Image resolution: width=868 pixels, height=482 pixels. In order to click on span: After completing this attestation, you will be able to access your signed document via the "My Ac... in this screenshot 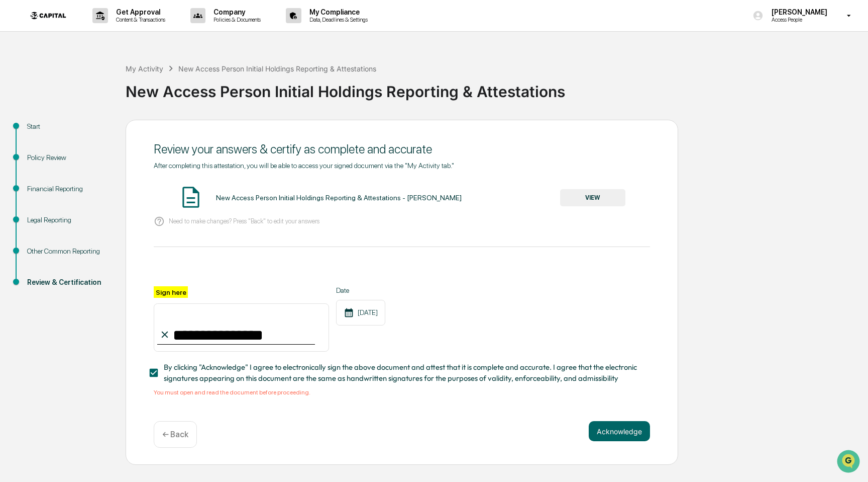, I will do `click(304, 166)`.